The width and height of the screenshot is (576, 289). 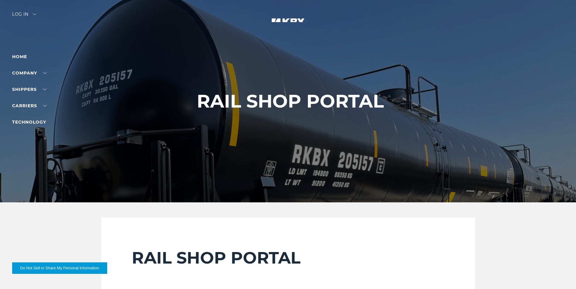 What do you see at coordinates (29, 106) in the screenshot?
I see `a: Carriers` at bounding box center [29, 106].